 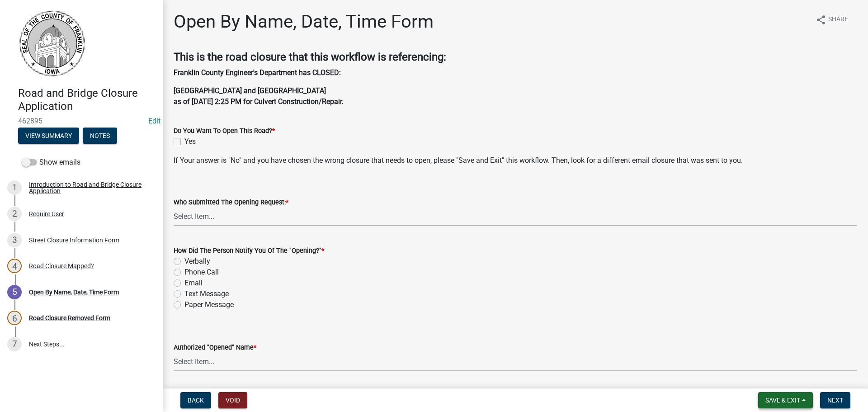 What do you see at coordinates (515, 161) in the screenshot?
I see `p: If Your answer is "No" and you have chosen the wrong closure that needs to open, please "Save and...` at bounding box center [515, 161].